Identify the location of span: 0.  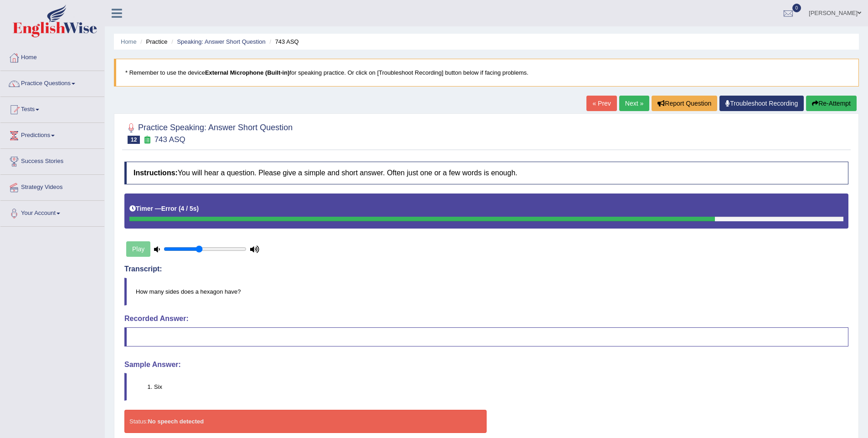
(797, 8).